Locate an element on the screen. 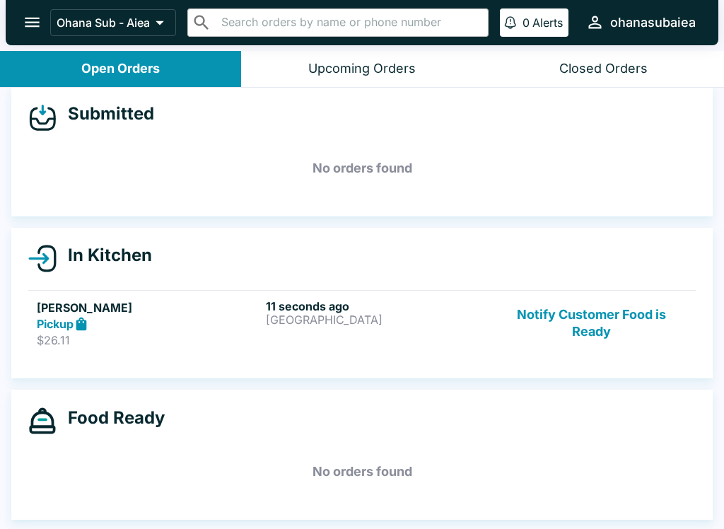  button: Ohana Sub - Aiea is located at coordinates (113, 23).